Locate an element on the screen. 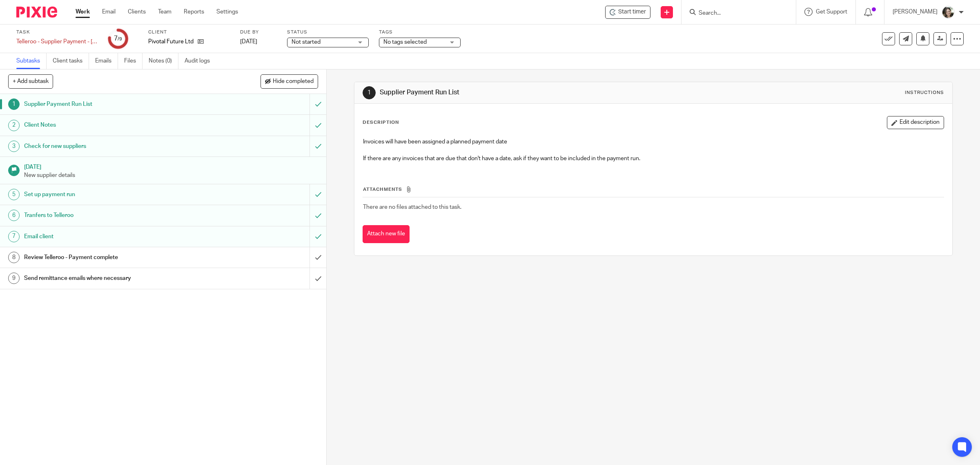  a: Audit logs is located at coordinates (200, 61).